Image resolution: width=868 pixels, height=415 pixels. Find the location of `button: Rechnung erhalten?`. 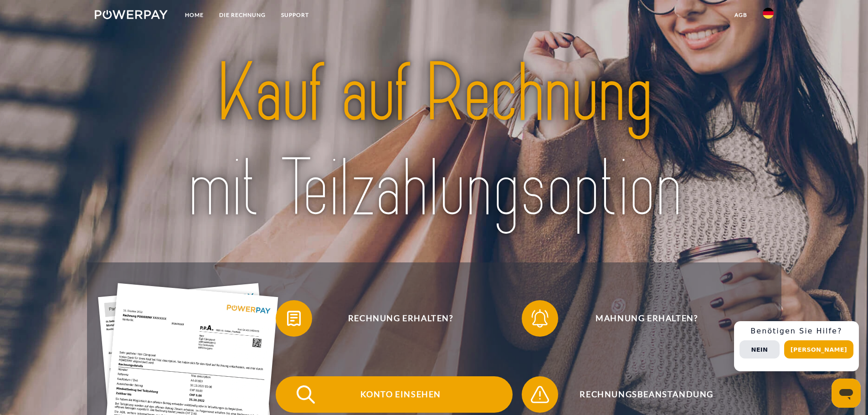

button: Rechnung erhalten? is located at coordinates (394, 319).